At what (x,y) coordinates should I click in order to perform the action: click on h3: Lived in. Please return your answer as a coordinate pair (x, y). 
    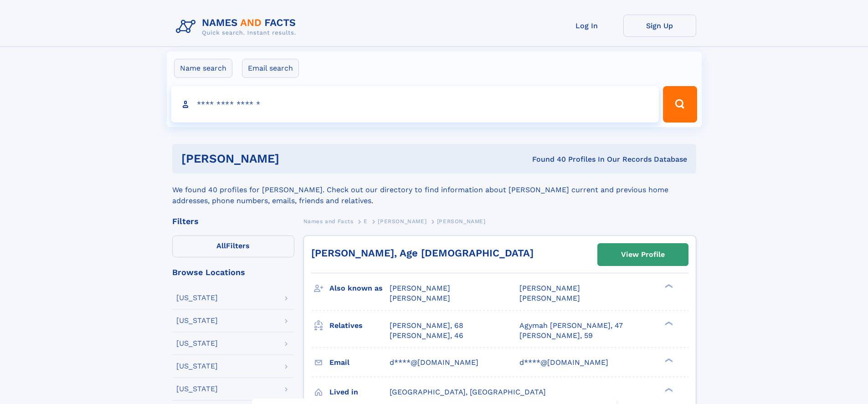
    Looking at the image, I should click on (359, 392).